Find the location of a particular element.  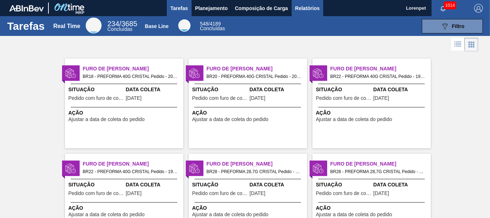

span: 20/08/2025 is located at coordinates (382, 98).